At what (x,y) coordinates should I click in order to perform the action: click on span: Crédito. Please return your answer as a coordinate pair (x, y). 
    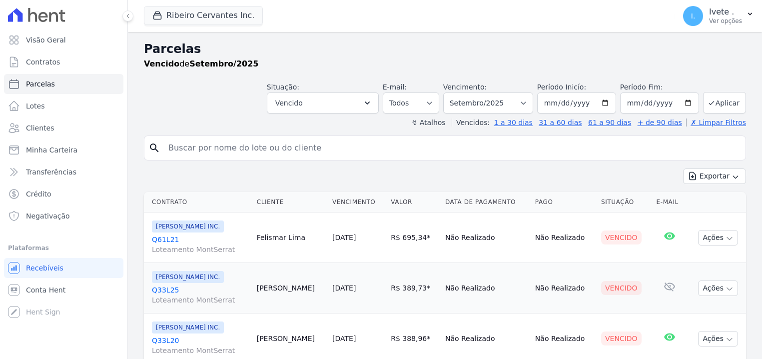
    Looking at the image, I should click on (38, 194).